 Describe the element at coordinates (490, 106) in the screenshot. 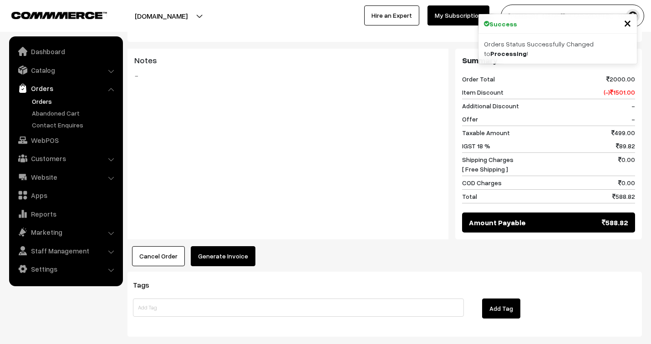

I see `span: Additional Discount` at that location.